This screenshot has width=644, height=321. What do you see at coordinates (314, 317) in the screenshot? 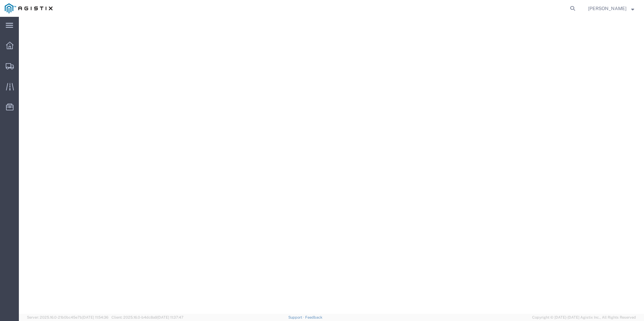
I see `a: Feedback` at bounding box center [314, 317].